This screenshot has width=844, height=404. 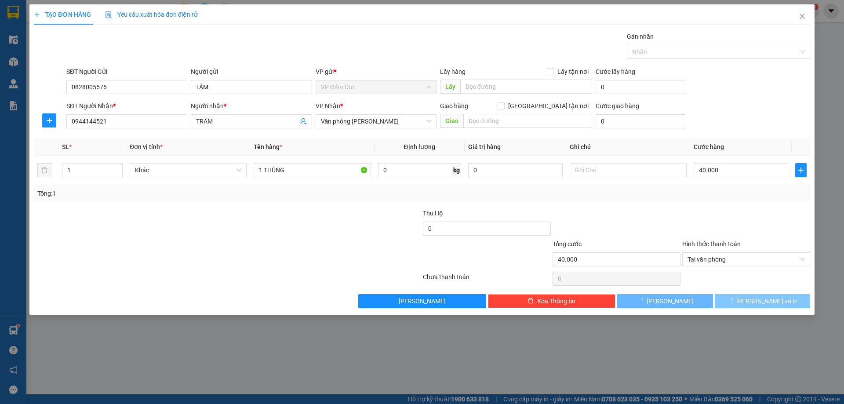 I want to click on button: deleteXóa Thông tin, so click(x=551, y=301).